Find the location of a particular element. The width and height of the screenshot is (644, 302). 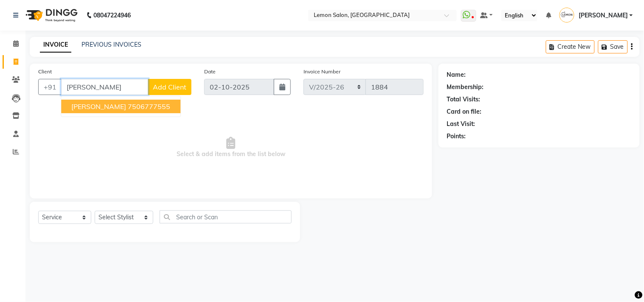

b: 08047224946 is located at coordinates (112, 15).